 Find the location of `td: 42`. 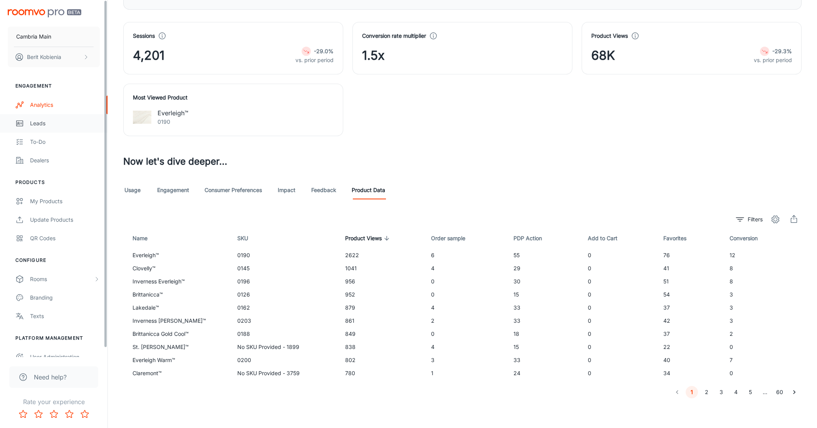

td: 42 is located at coordinates (690, 320).